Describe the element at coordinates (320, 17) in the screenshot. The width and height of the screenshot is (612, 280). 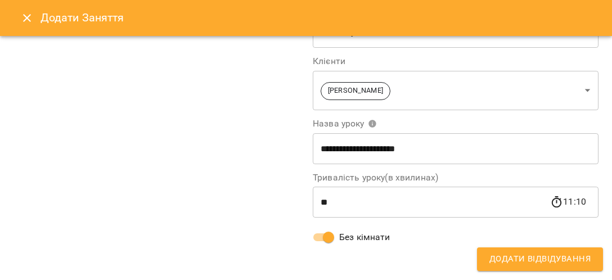
I see `h6: Додати Заняття` at that location.